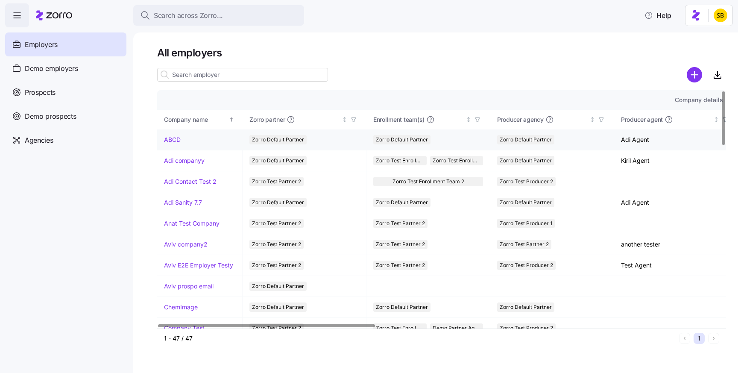 The width and height of the screenshot is (738, 373). I want to click on a: ChemImage, so click(181, 307).